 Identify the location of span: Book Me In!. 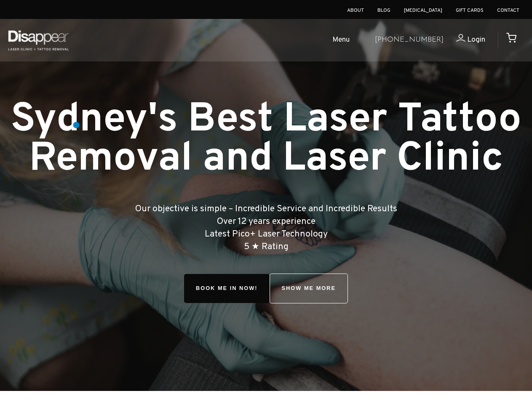
(227, 288).